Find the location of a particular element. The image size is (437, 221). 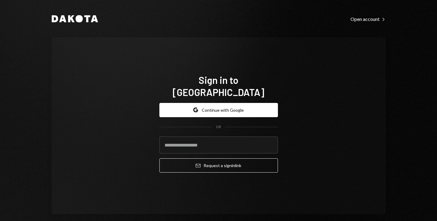

div: Open account is located at coordinates (368, 19).